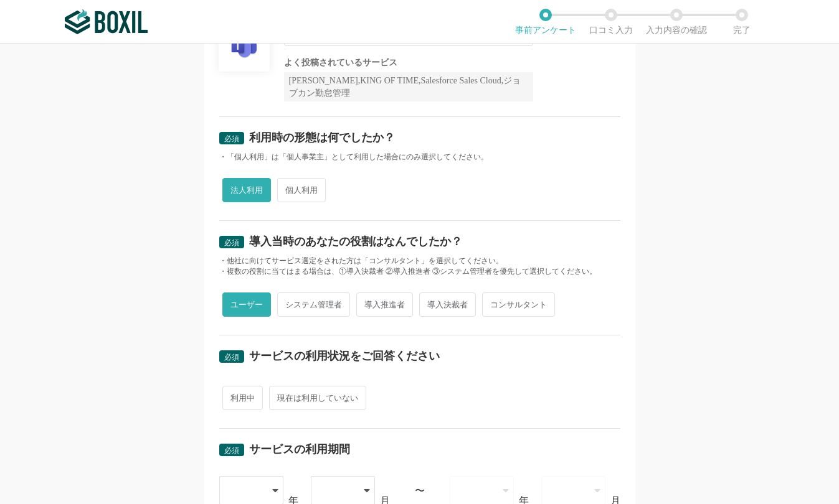 The height and width of the screenshot is (504, 839). What do you see at coordinates (408, 63) in the screenshot?
I see `div: よく投稿されているサービス` at bounding box center [408, 63].